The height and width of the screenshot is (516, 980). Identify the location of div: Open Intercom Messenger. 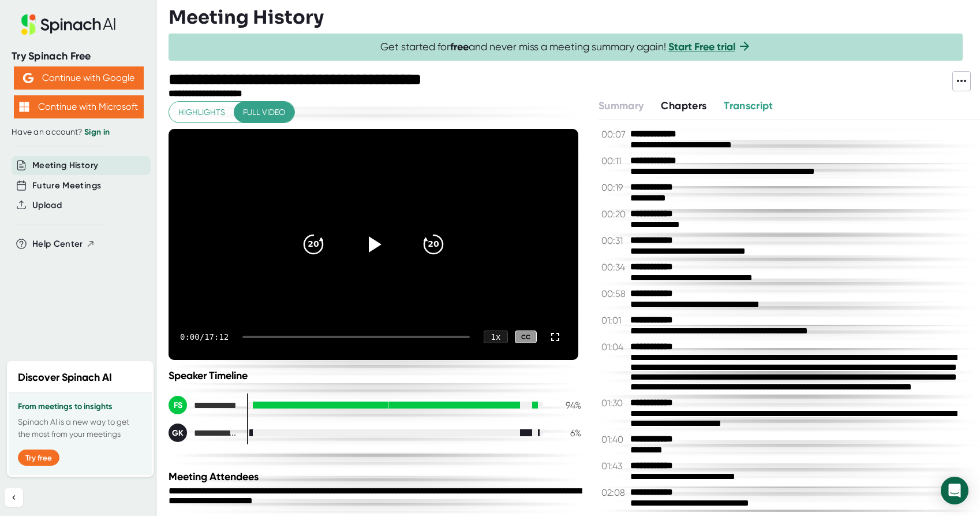
(955, 490).